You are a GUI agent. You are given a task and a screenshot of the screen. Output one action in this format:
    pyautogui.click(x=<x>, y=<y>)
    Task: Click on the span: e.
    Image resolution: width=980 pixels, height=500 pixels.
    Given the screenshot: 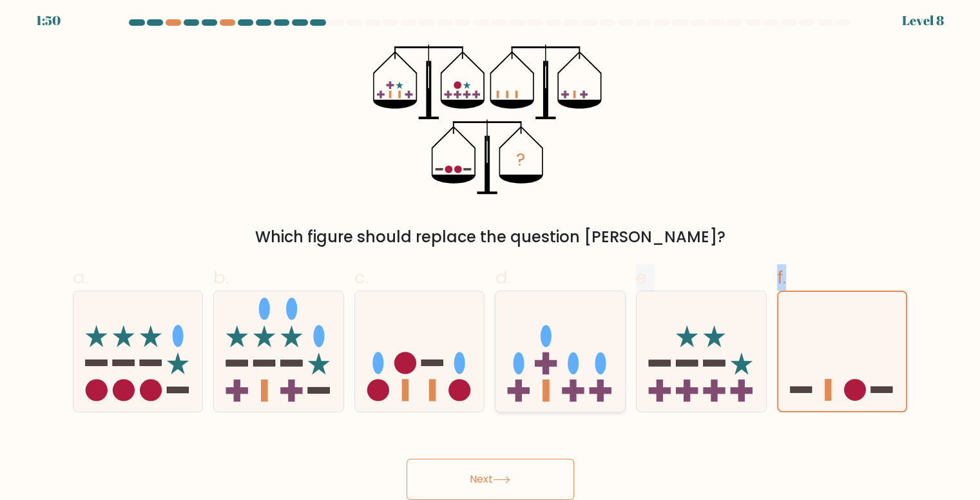 What is the action you would take?
    pyautogui.click(x=643, y=277)
    